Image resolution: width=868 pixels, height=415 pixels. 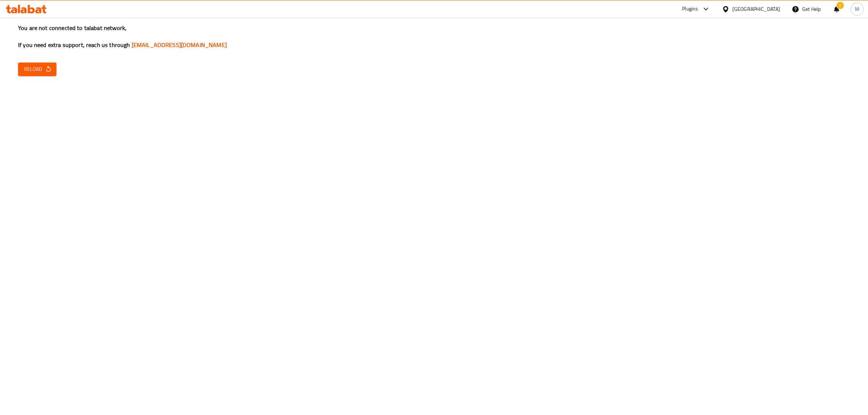 What do you see at coordinates (434, 37) in the screenshot?
I see `h3: You are not connected to talabat network, If you need extra support, reach us through` at bounding box center [434, 37].